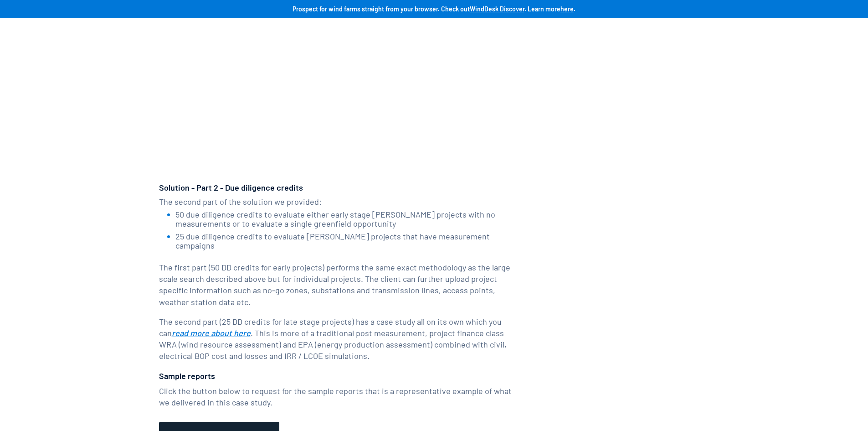 The image size is (868, 431). Describe the element at coordinates (497, 8) in the screenshot. I see `strong: WindDesk Discover` at that location.